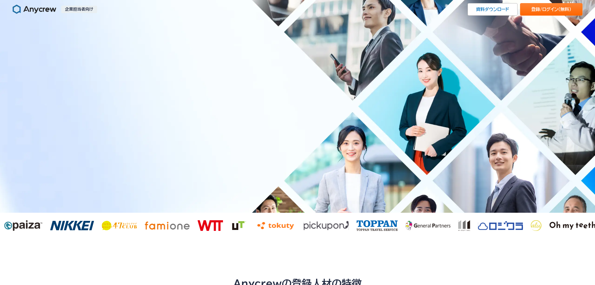 The image size is (595, 285). I want to click on img: ut, so click(238, 225).